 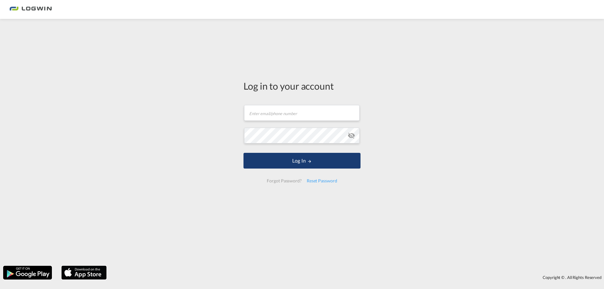 I want to click on img: apple.png, so click(x=84, y=273).